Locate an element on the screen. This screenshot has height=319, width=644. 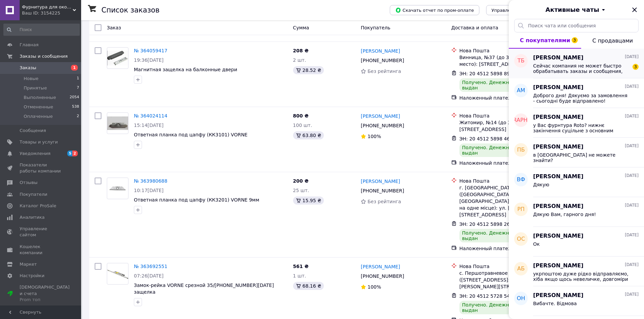
span: ЭН: 20 4512 5898 2632 is located at coordinates (488, 224).